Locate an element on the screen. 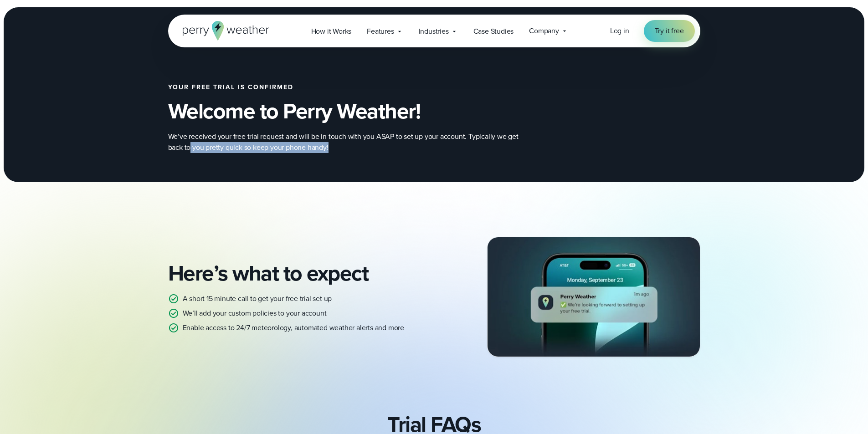  span: Log in is located at coordinates (619, 30).